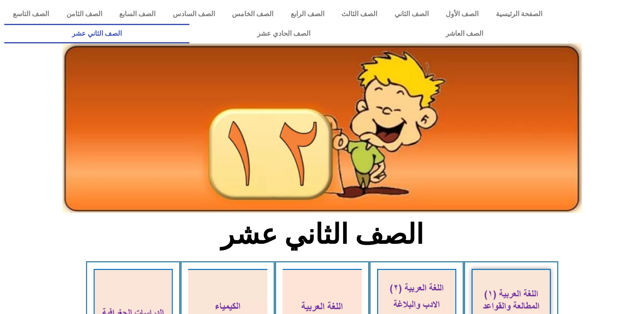  I want to click on a: الصفحة الرئيسية, so click(519, 14).